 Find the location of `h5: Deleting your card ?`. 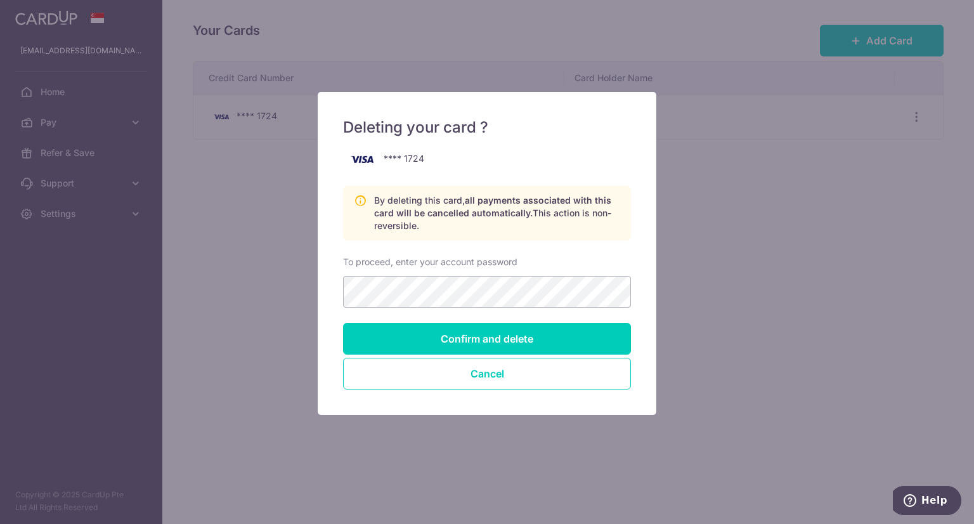

h5: Deleting your card ? is located at coordinates (487, 127).